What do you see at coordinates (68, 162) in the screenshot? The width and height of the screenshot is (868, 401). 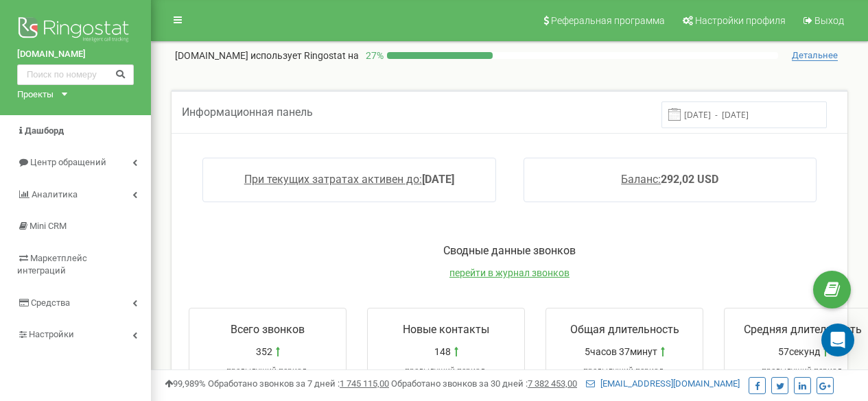 I see `span: Центр обращений` at bounding box center [68, 162].